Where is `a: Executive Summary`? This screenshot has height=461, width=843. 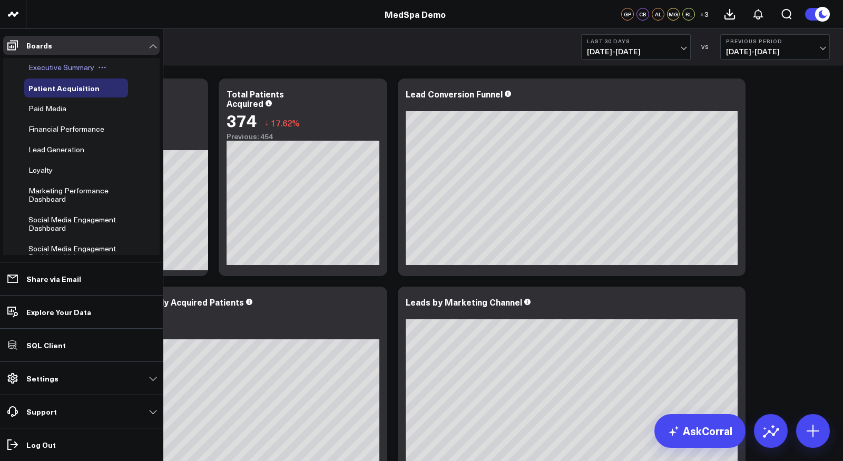 a: Executive Summary is located at coordinates (61, 67).